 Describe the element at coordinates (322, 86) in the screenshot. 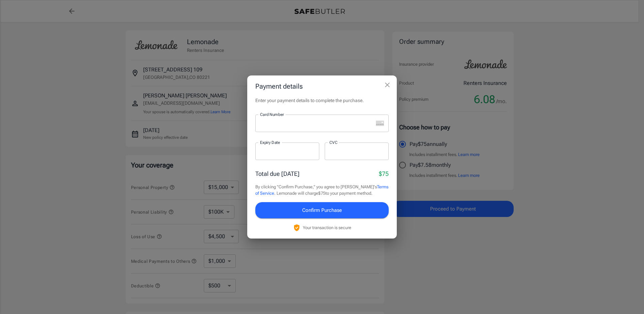

I see `h2: Payment details` at that location.